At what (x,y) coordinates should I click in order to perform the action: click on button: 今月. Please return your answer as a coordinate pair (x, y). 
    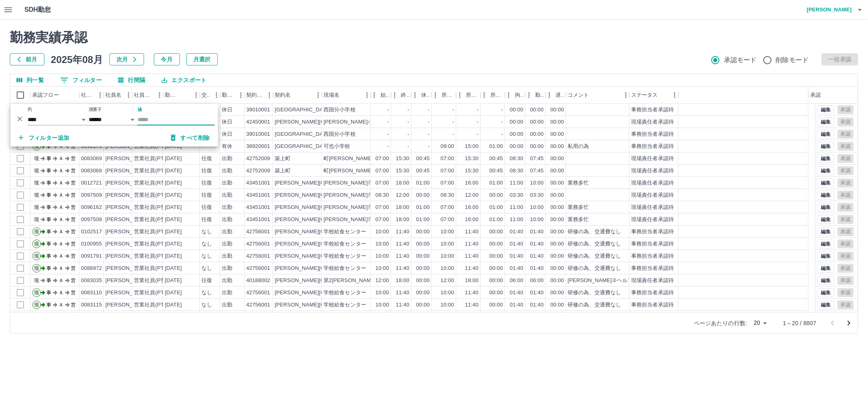
    Looking at the image, I should click on (167, 59).